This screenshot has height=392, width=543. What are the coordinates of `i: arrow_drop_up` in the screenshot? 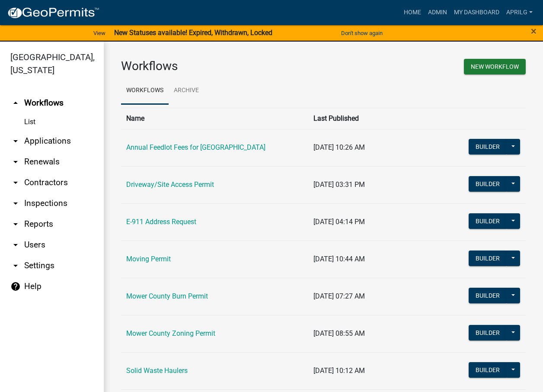 It's located at (16, 103).